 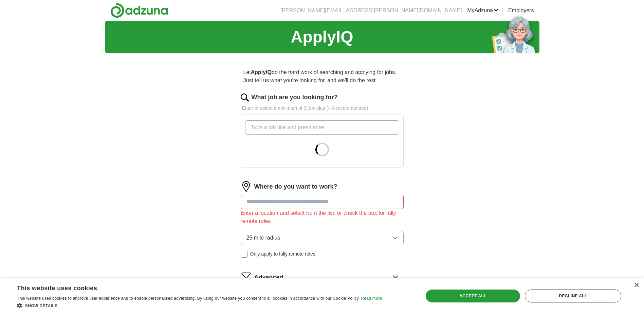 I want to click on div: Close, so click(x=636, y=285).